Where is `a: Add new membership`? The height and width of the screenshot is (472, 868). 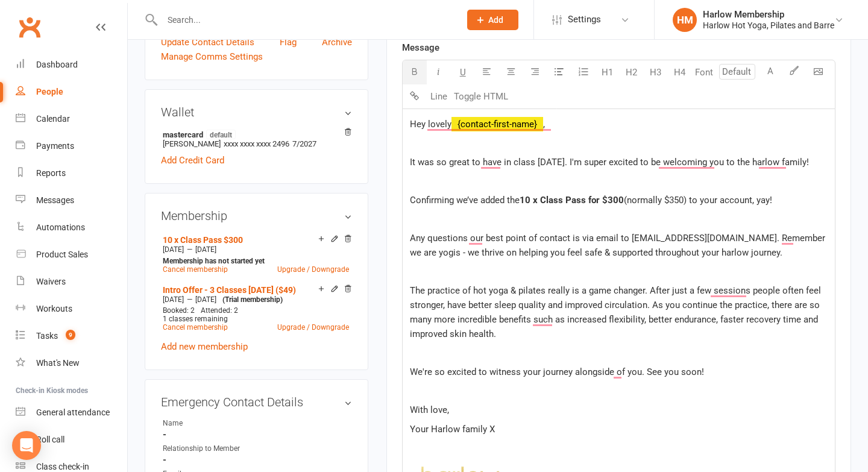
a: Add new membership is located at coordinates (204, 347).